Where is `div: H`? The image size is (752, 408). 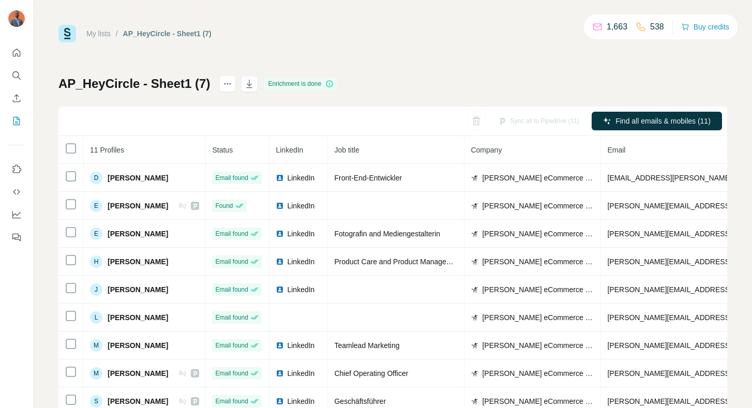
div: H is located at coordinates (96, 262).